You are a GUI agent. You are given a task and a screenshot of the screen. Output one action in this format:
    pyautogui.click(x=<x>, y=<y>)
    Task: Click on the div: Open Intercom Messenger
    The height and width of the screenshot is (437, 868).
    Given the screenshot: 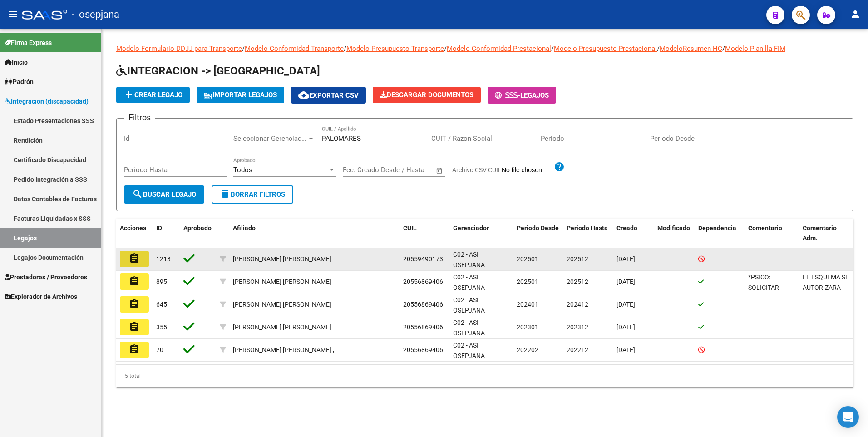 What is the action you would take?
    pyautogui.click(x=849, y=417)
    